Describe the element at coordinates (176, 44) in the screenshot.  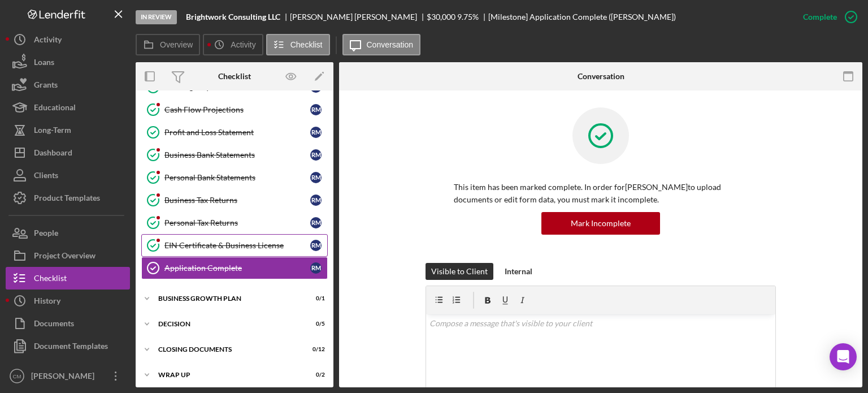
I see `label: Overview` at that location.